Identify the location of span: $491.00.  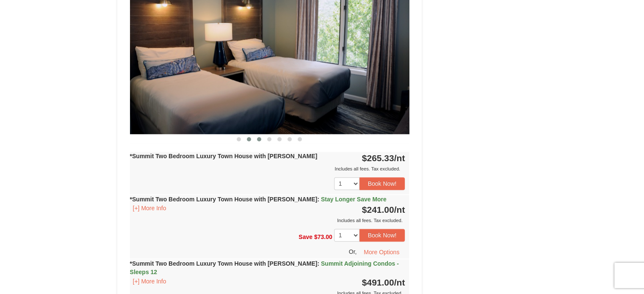
(378, 282).